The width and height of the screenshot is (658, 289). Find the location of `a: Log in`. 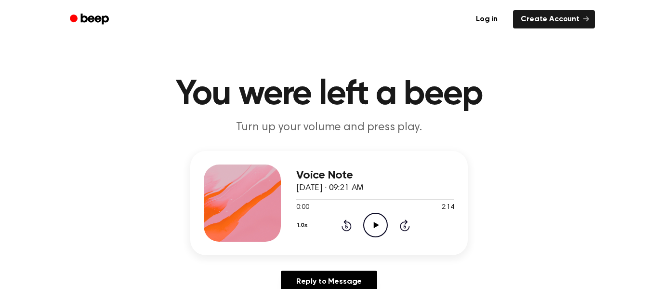

a: Log in is located at coordinates (487, 19).